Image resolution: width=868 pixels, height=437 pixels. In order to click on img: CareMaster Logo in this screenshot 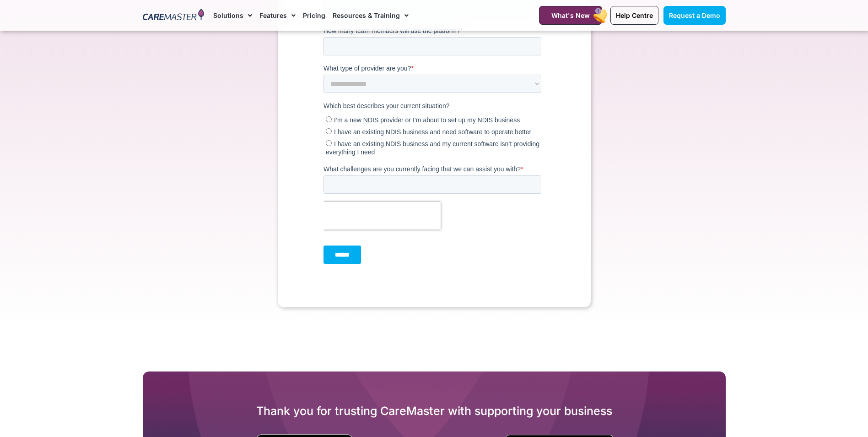, I will do `click(174, 15)`.